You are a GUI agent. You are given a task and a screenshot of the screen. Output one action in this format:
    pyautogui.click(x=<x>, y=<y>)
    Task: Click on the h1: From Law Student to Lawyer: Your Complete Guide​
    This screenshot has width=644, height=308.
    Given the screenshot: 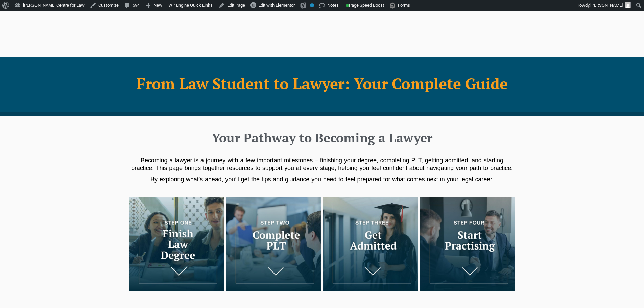 What is the action you would take?
    pyautogui.click(x=323, y=83)
    